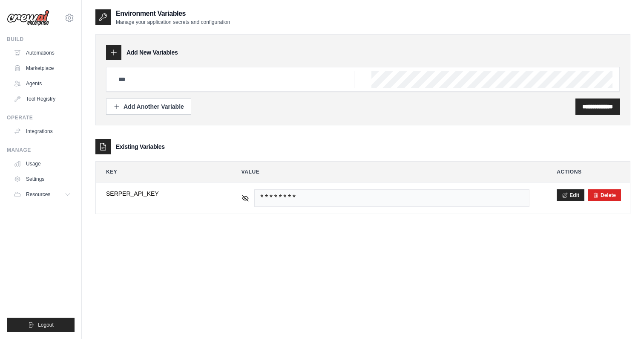  Describe the element at coordinates (42, 99) in the screenshot. I see `a: Tool Registry` at that location.